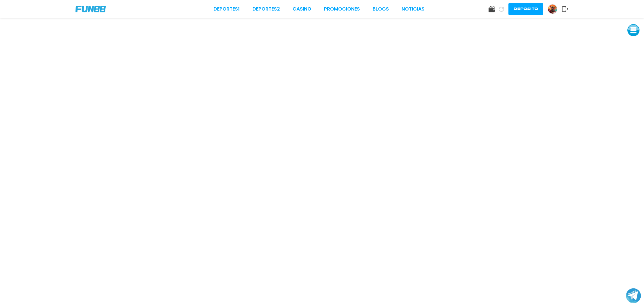  Describe the element at coordinates (413, 9) in the screenshot. I see `a: NOTICIAS` at that location.